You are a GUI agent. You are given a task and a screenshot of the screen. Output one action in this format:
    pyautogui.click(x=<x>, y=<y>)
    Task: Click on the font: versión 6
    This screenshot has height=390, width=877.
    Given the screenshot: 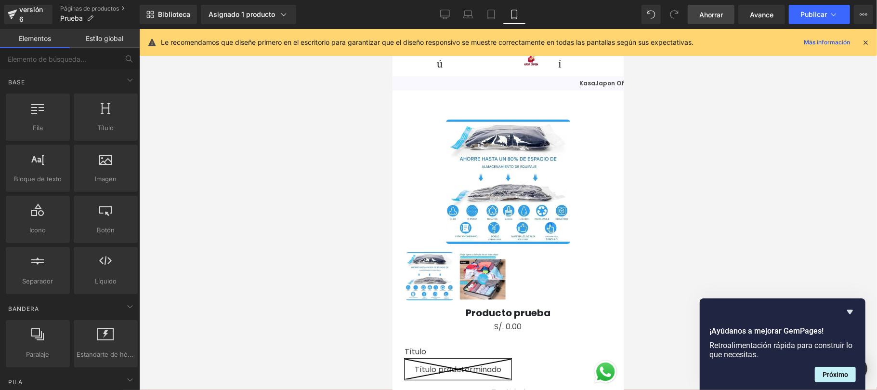 What is the action you would take?
    pyautogui.click(x=31, y=14)
    